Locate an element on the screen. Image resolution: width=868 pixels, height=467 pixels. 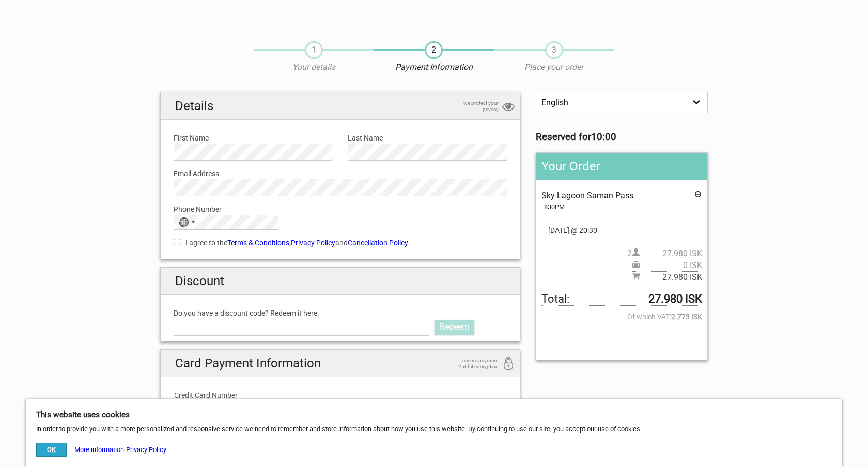
label: I agree to the , and is located at coordinates (340, 243).